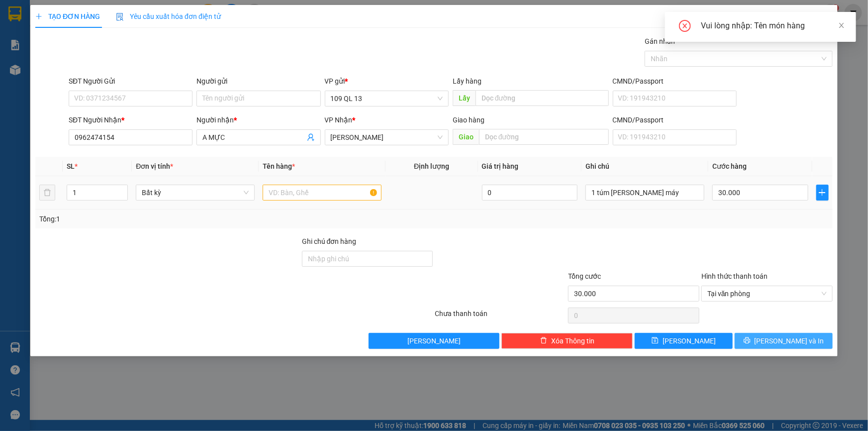 The width and height of the screenshot is (868, 431). What do you see at coordinates (823, 193) in the screenshot?
I see `button: plus` at bounding box center [823, 193].